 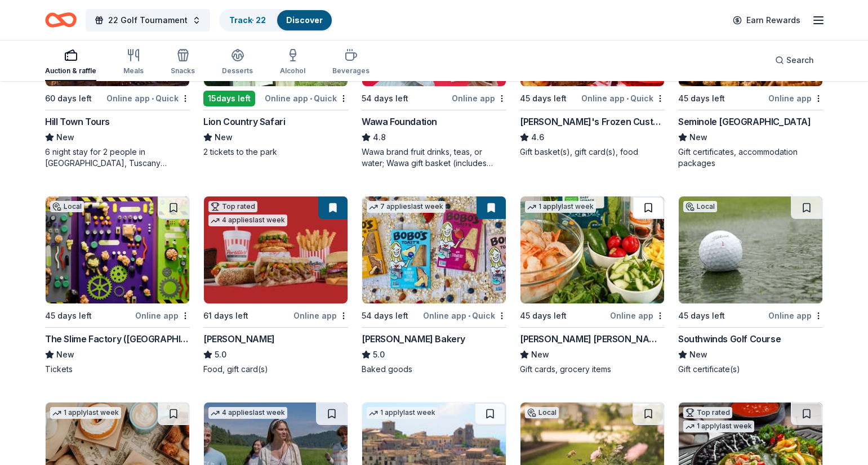 What do you see at coordinates (183, 63) in the screenshot?
I see `button: Snacks` at bounding box center [183, 63].